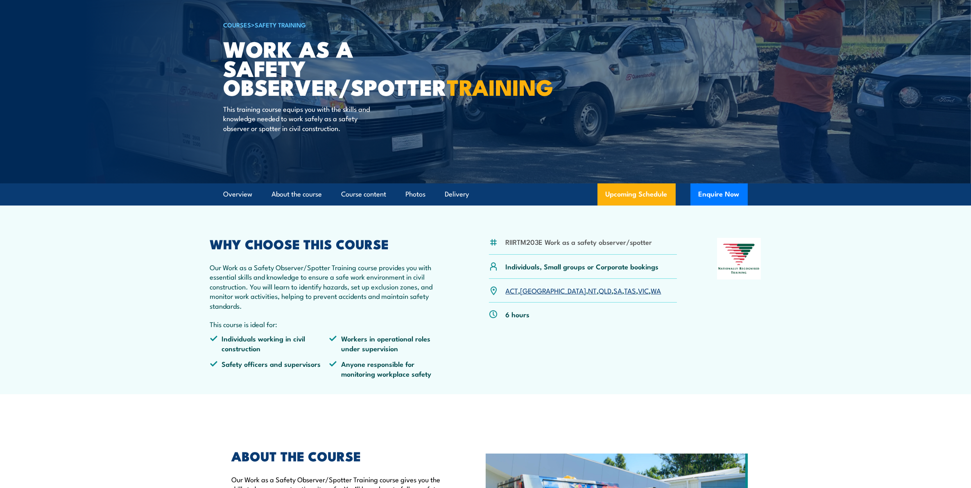  Describe the element at coordinates (280, 25) in the screenshot. I see `a: Safety Training` at that location.